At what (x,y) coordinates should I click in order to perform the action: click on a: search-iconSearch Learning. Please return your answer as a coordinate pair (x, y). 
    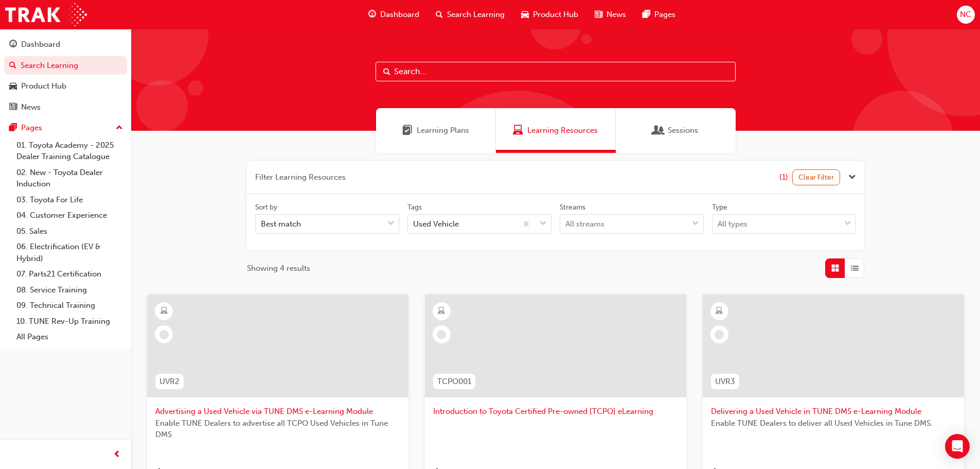
    Looking at the image, I should click on (471, 15).